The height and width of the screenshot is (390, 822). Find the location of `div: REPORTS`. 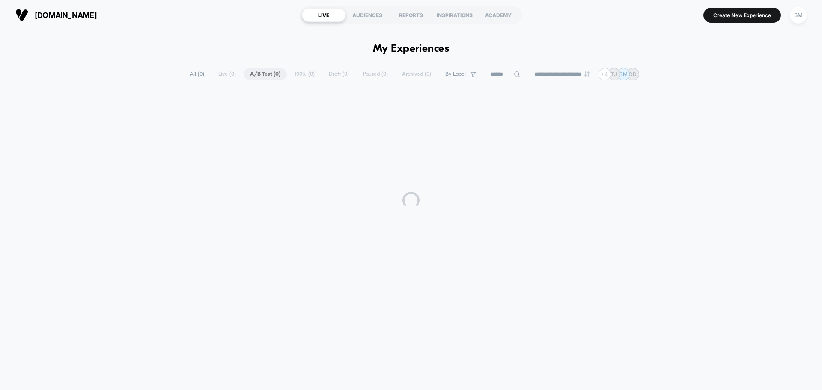

div: REPORTS is located at coordinates (411, 15).